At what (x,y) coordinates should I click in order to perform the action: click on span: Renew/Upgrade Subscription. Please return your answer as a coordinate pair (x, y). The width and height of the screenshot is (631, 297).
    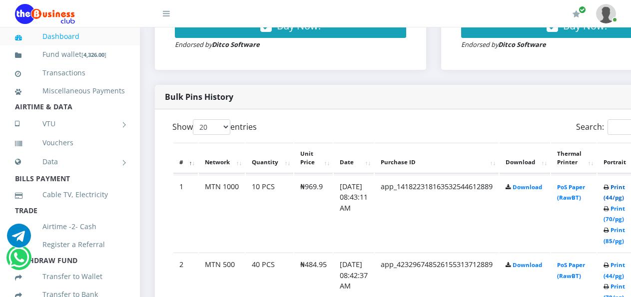
    Looking at the image, I should click on (582, 9).